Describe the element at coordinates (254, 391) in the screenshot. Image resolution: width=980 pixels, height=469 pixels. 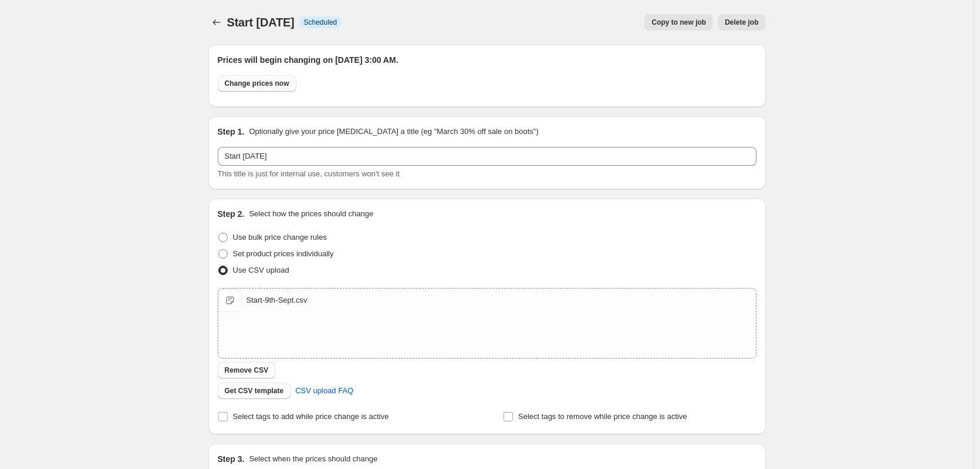
I see `button: Get CSV template` at that location.